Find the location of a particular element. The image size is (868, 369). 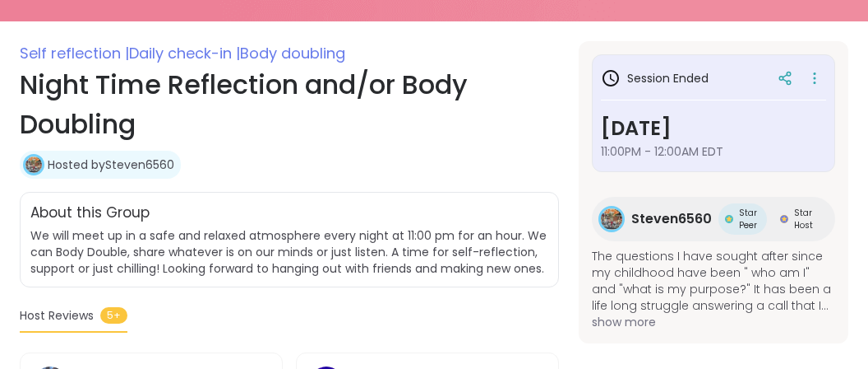

span: show more is located at coordinates (714, 322).